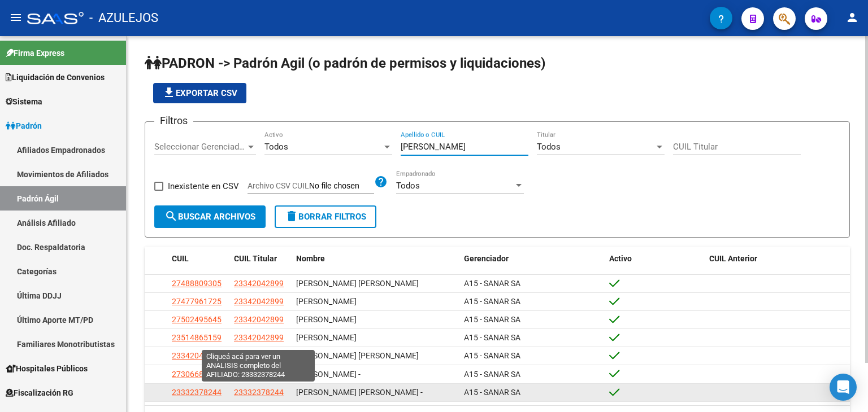  What do you see at coordinates (199, 93) in the screenshot?
I see `button: Exportar CSV` at bounding box center [199, 93].